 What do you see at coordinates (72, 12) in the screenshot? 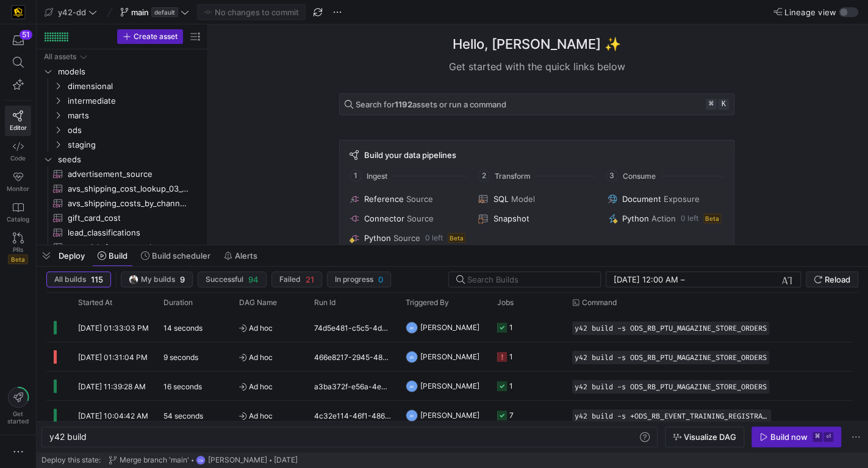
I see `span: y42-dd` at bounding box center [72, 12].